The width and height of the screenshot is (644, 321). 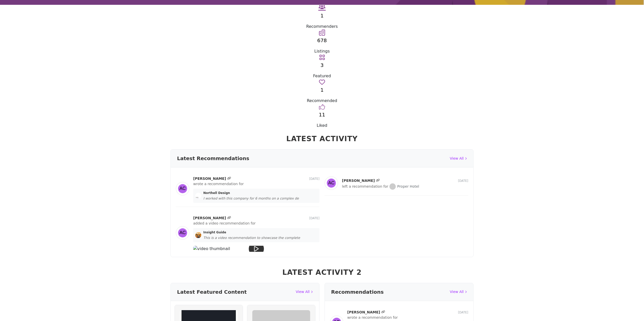 What do you see at coordinates (198, 235) in the screenshot?
I see `img: Insight Guide` at bounding box center [198, 235].